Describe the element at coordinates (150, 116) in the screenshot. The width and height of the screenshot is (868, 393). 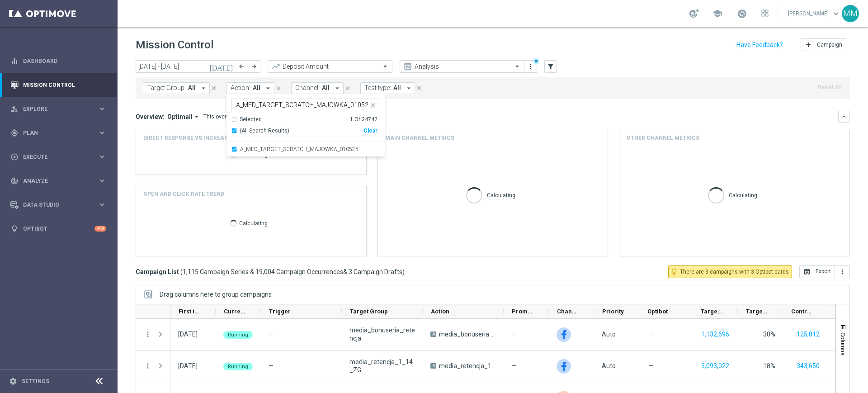
I see `h3: Overview:` at that location.